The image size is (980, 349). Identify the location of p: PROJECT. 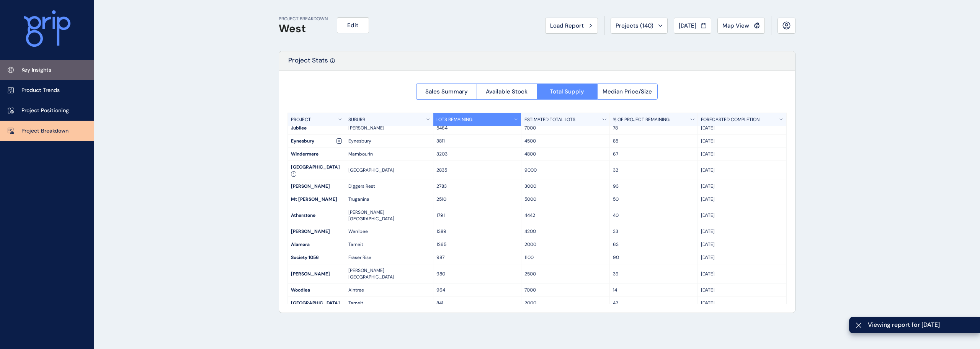
(301, 119).